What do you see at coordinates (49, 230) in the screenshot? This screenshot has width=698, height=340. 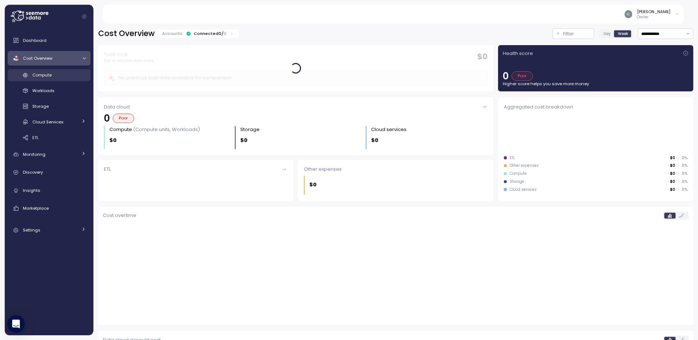 I see `a: Settings` at bounding box center [49, 230].